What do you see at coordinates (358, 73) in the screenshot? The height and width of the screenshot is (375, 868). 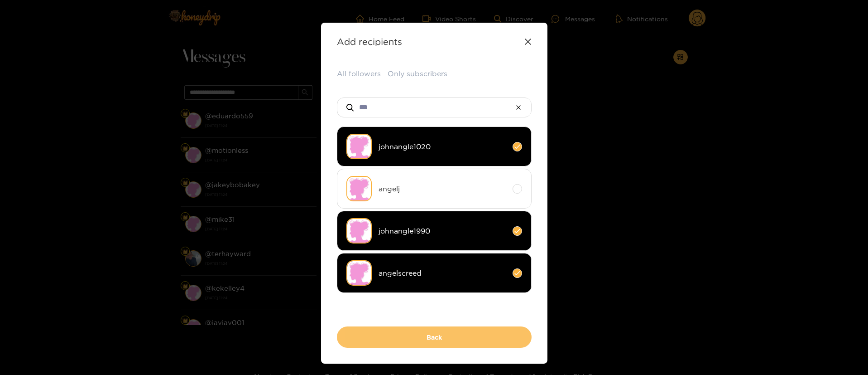 I see `button: All followers` at bounding box center [358, 73].